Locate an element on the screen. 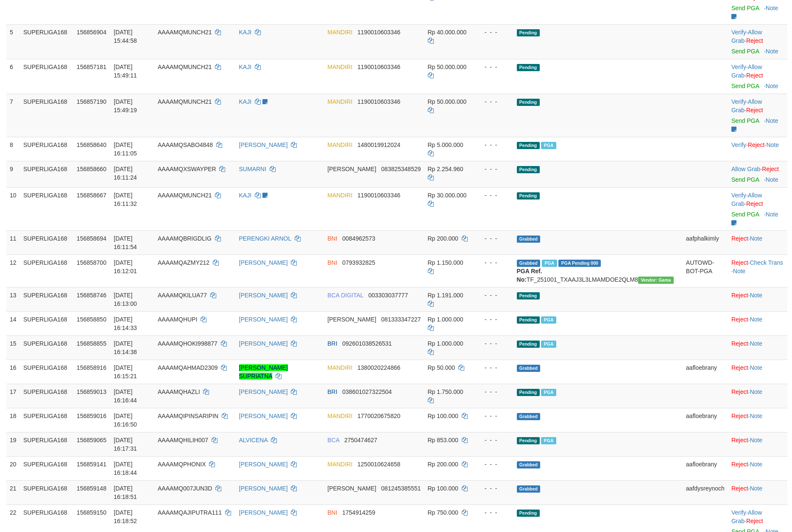 The image size is (792, 532). span: Rp 2.254.960 is located at coordinates (445, 169).